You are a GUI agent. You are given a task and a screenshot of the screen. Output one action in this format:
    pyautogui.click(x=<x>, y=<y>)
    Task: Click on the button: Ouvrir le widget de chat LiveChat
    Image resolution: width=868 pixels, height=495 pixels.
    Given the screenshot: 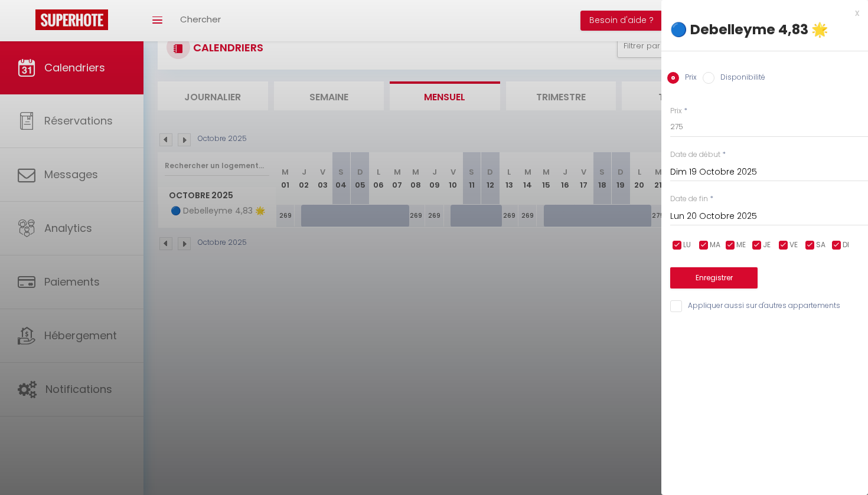 What is the action you would take?
    pyautogui.click(x=27, y=22)
    